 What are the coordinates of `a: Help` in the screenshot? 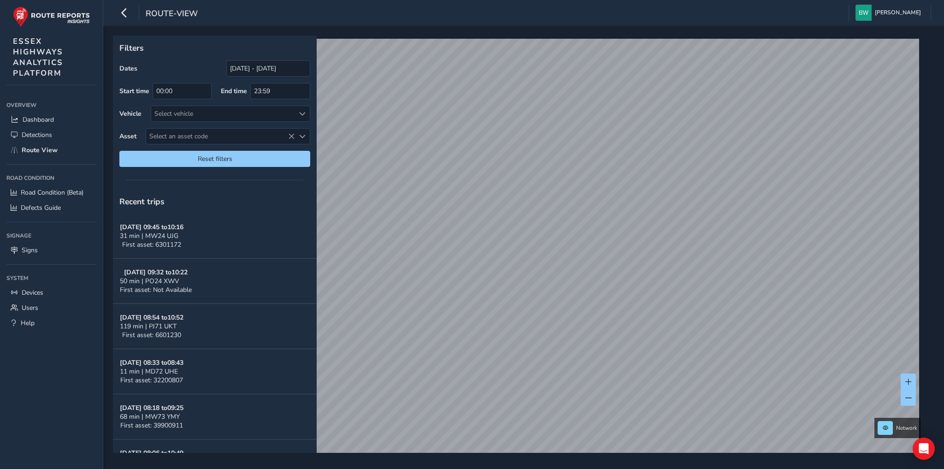 It's located at (51, 323).